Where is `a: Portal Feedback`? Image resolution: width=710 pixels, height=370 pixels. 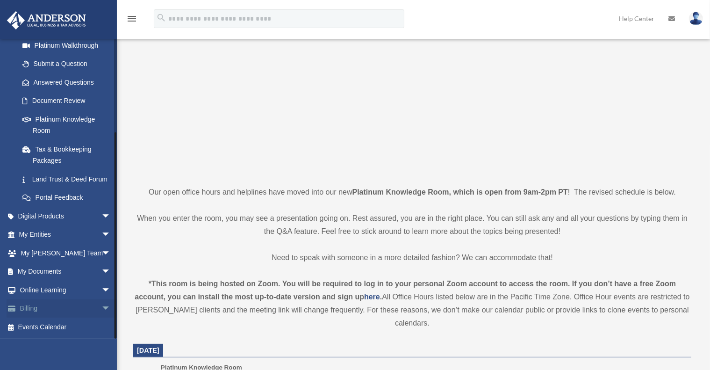 a: Portal Feedback is located at coordinates (69, 198).